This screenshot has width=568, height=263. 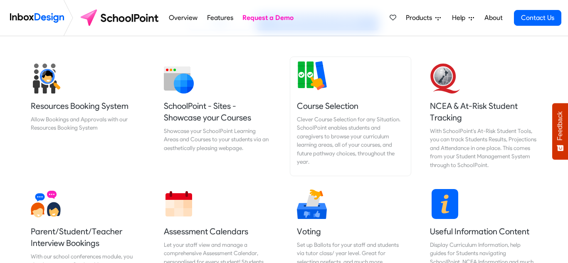 What do you see at coordinates (421, 18) in the screenshot?
I see `span: Products` at bounding box center [421, 18].